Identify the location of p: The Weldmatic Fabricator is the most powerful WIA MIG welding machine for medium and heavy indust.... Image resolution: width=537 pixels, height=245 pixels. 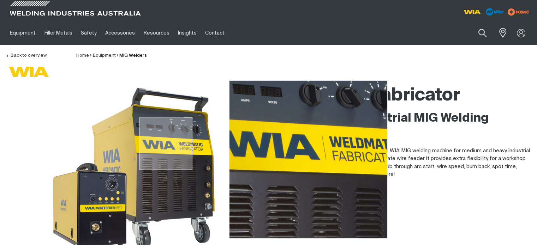
(403, 163).